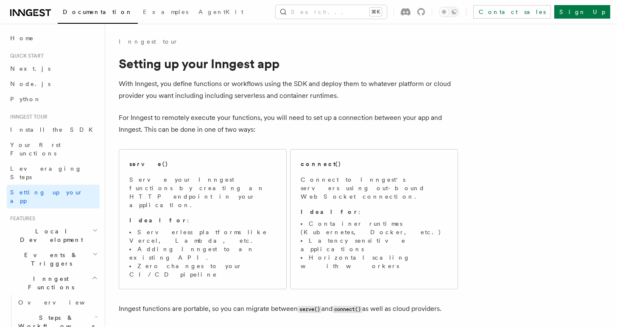  I want to click on span: Quick start, so click(25, 56).